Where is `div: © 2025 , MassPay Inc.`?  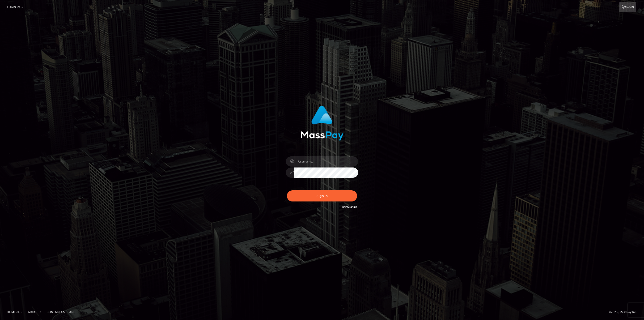 div: © 2025 , MassPay Inc. is located at coordinates (625, 312).